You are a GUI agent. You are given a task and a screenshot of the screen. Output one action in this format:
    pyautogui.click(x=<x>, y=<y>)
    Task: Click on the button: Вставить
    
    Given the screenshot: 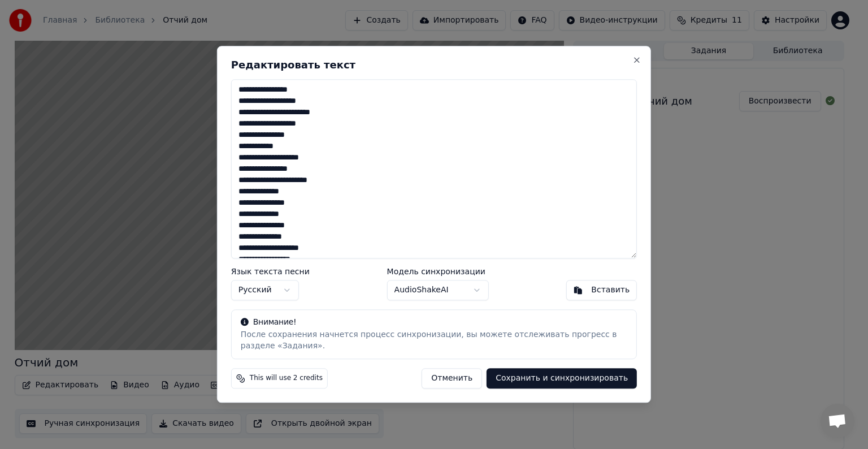 What is the action you would take?
    pyautogui.click(x=602, y=291)
    